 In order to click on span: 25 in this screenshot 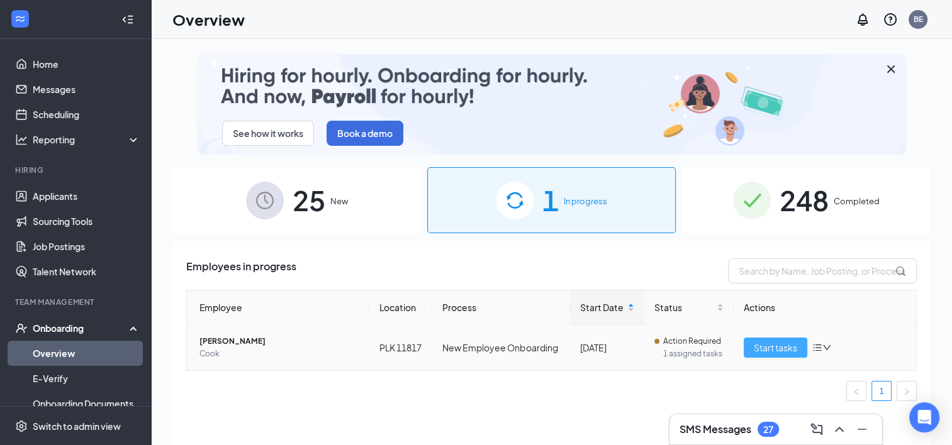, I will do `click(309, 200)`.